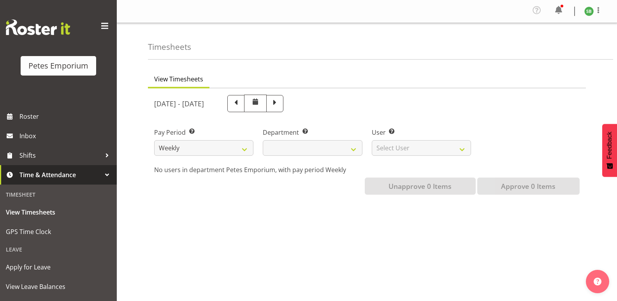  What do you see at coordinates (421, 132) in the screenshot?
I see `label: User` at bounding box center [421, 132].